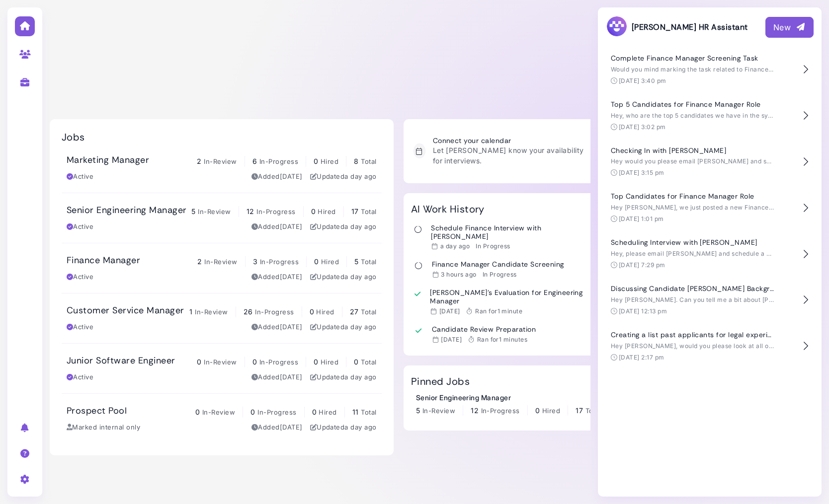  What do you see at coordinates (440, 382) in the screenshot?
I see `h2: Pinned Jobs` at bounding box center [440, 382].